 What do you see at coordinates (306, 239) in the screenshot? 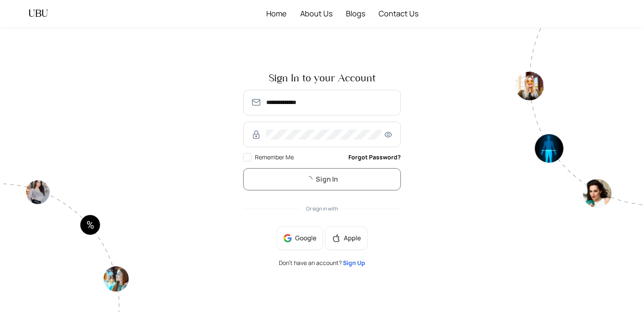
I see `span: Google` at bounding box center [306, 239].